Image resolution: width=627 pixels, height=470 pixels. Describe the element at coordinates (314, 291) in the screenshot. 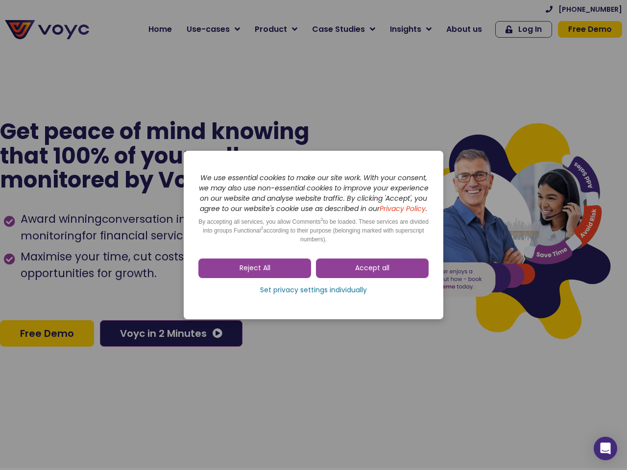

I see `a: Set privacy settings individually` at that location.